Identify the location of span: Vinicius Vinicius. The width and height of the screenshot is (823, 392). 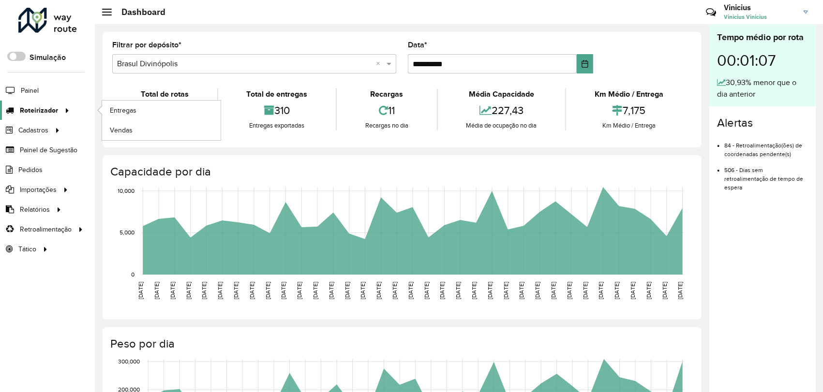
(760, 17).